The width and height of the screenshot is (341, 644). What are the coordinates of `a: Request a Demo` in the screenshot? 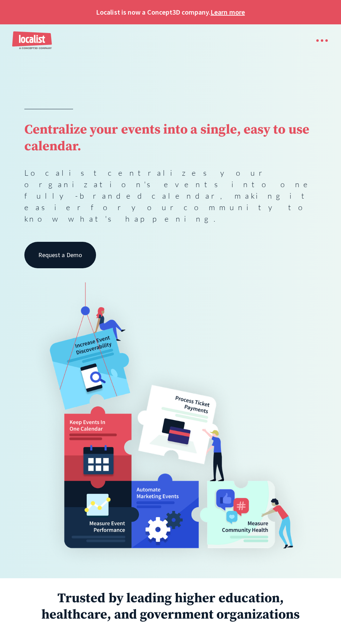 It's located at (60, 255).